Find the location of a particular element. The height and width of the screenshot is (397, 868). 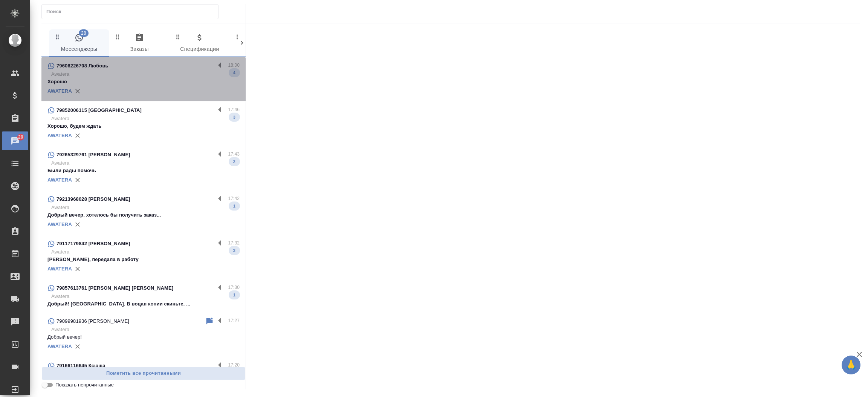

p: 17:30 is located at coordinates (234, 287).